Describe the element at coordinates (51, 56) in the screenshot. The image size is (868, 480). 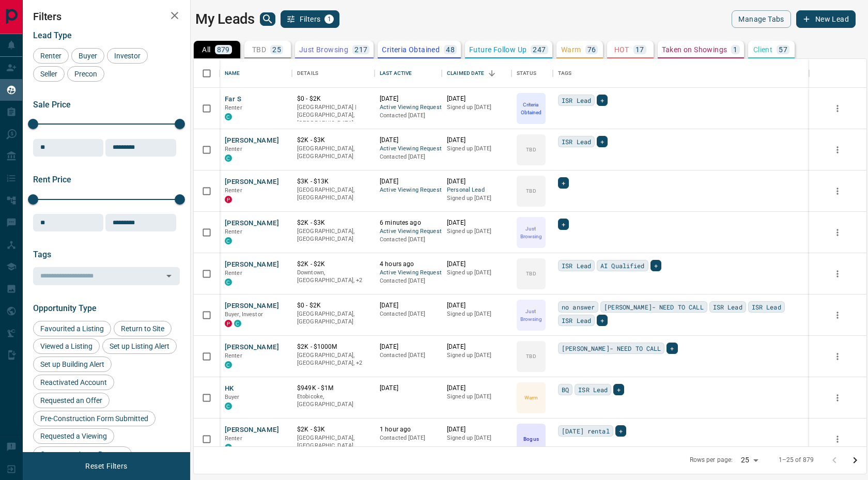
I see `div: Renter` at that location.